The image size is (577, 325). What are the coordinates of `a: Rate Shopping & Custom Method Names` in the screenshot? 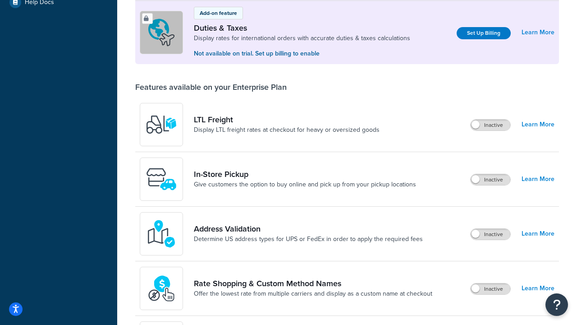 It's located at (313, 283).